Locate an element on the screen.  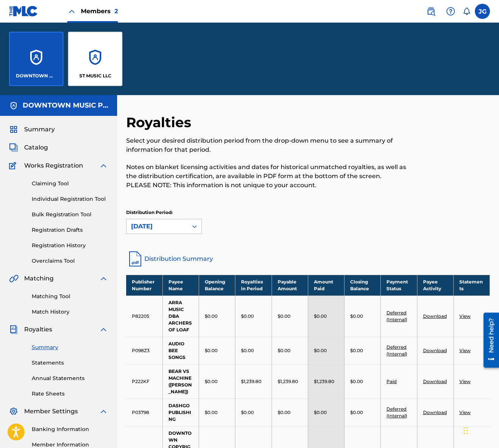
img: Accounts is located at coordinates (14, 106).